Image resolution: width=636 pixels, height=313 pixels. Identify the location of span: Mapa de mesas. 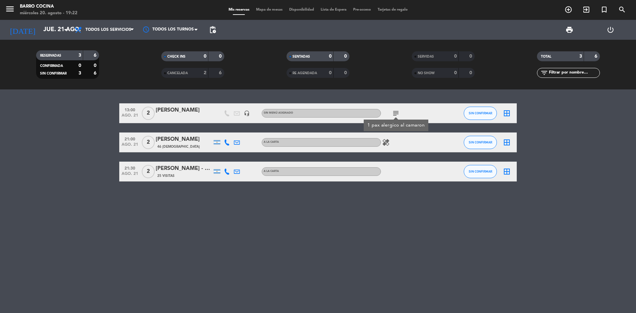
(269, 10).